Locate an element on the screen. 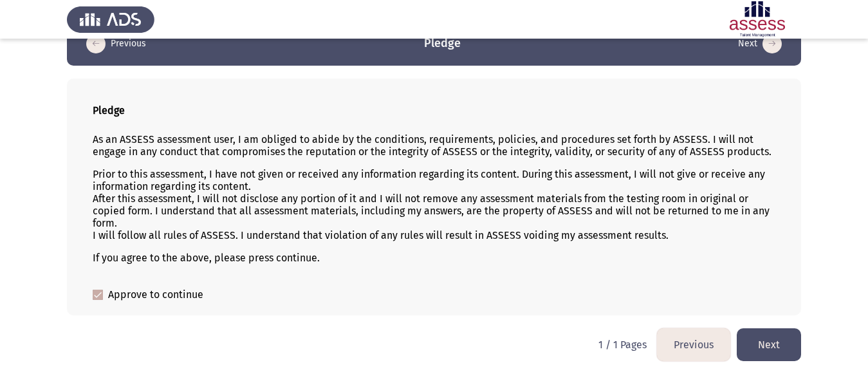 This screenshot has width=868, height=374. b: Pledge is located at coordinates (109, 110).